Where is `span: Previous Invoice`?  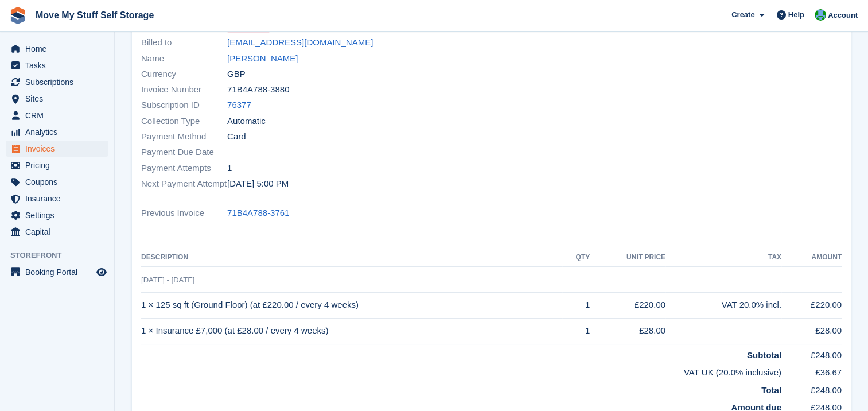 span: Previous Invoice is located at coordinates (184, 213).